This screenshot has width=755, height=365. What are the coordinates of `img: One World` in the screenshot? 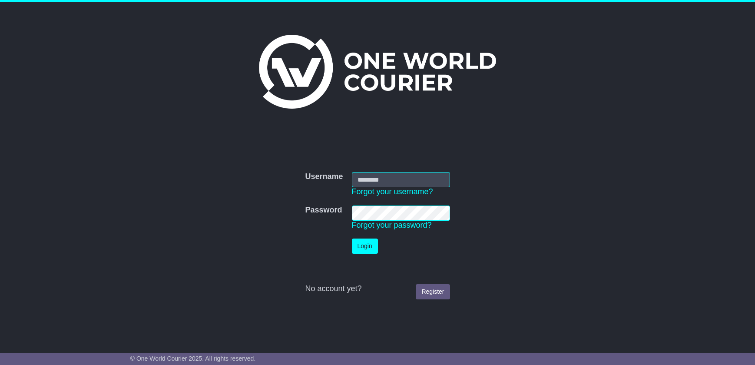 It's located at (378, 72).